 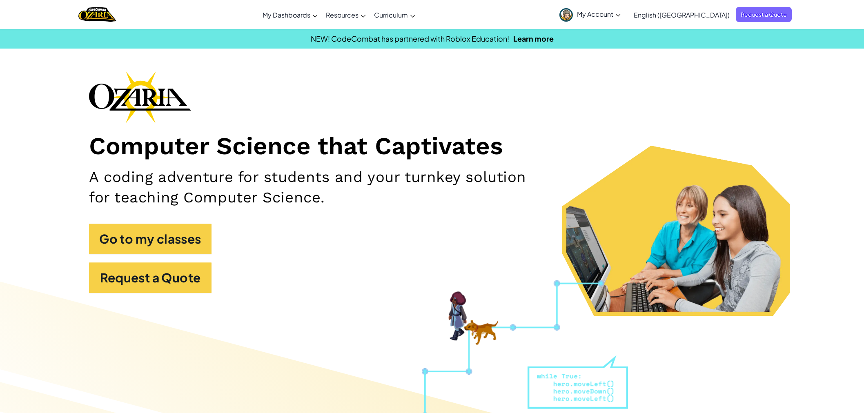 I want to click on span: Request a Quote, so click(x=763, y=14).